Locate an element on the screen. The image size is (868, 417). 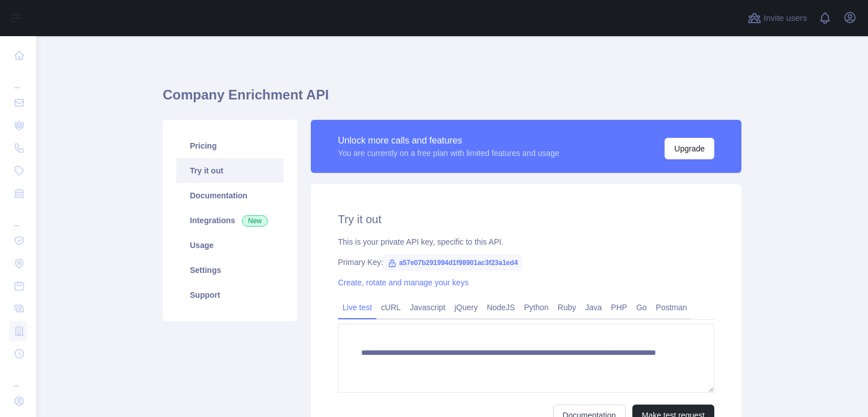
span: New is located at coordinates (255, 221).